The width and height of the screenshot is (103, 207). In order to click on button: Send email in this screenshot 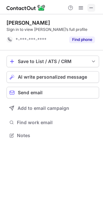, I will do `click(53, 92)`.